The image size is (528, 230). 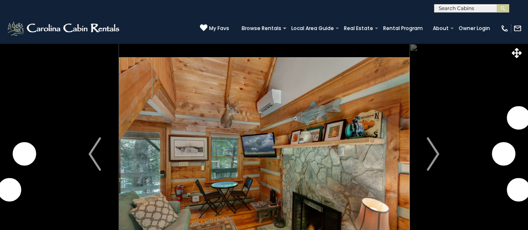 I want to click on img: mail-regular-white.png, so click(x=517, y=28).